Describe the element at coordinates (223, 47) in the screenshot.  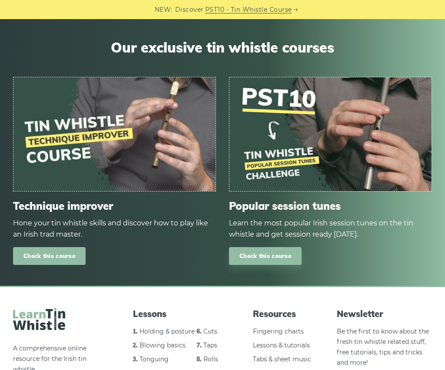
I see `span: Our exclusive tin whistle courses` at that location.